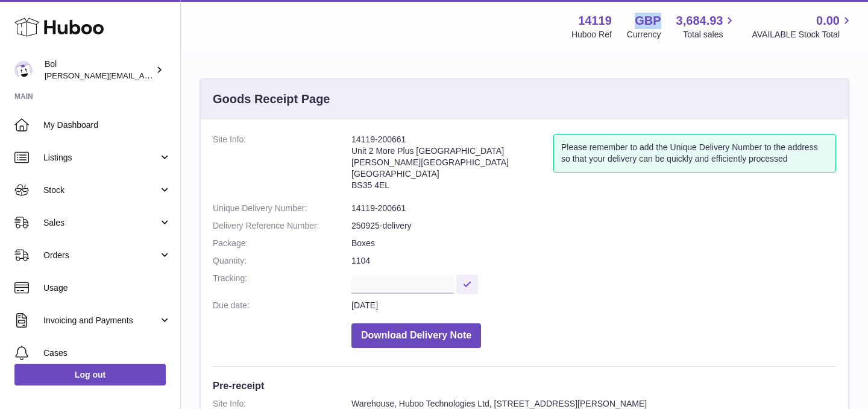  I want to click on dd: 14119-200661, so click(594, 208).